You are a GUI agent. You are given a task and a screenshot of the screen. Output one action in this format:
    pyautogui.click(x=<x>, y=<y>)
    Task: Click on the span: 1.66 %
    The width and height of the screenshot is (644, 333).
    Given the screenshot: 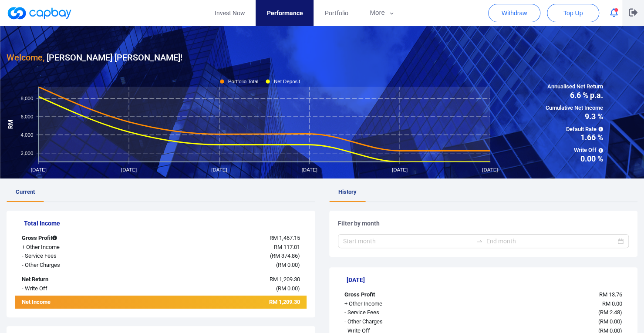 What is the action you would take?
    pyautogui.click(x=575, y=138)
    